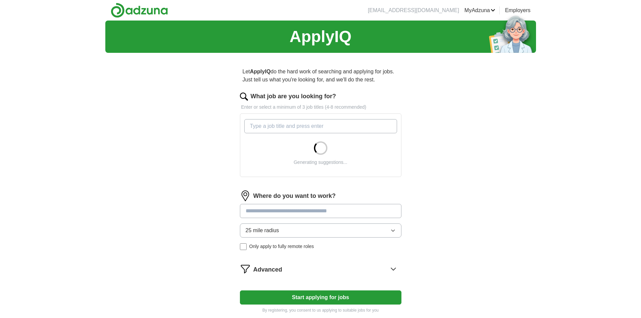  What do you see at coordinates (243, 246) in the screenshot?
I see `input: Only apply to fully remote roles` at bounding box center [243, 246].